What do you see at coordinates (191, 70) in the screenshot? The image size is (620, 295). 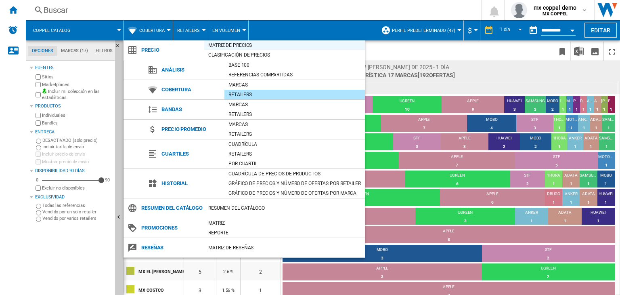 I see `span: Análisis` at bounding box center [191, 70].